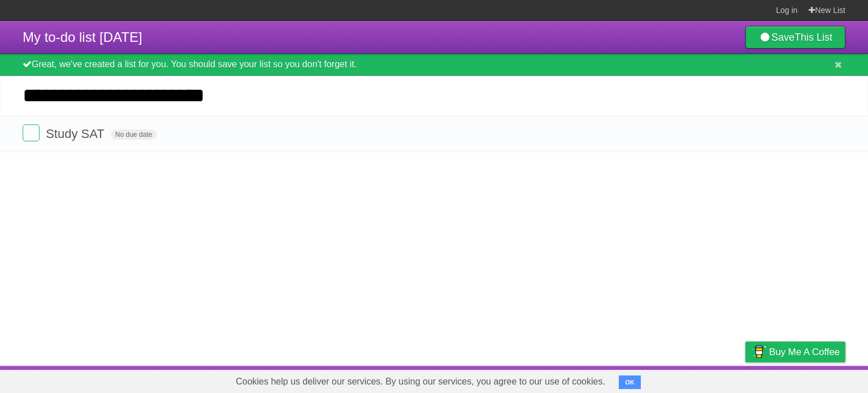 The image size is (868, 393). I want to click on label: Done, so click(31, 133).